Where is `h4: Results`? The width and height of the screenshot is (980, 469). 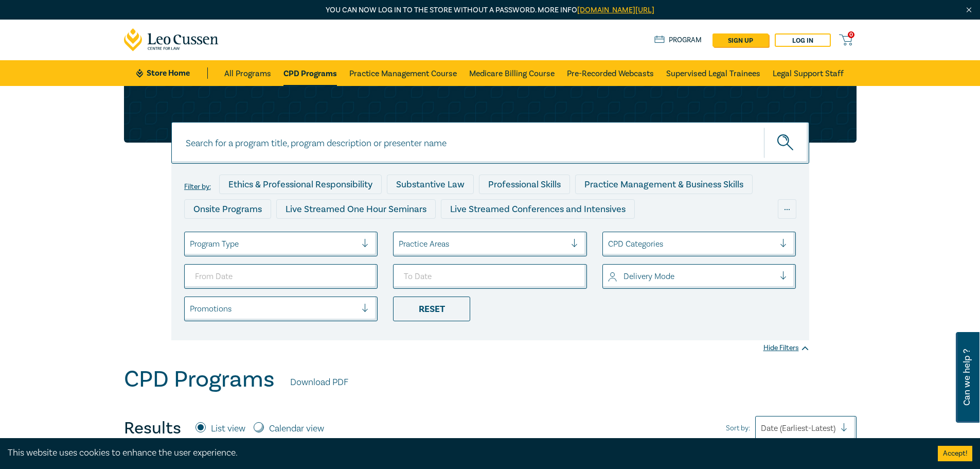 h4: Results is located at coordinates (152, 428).